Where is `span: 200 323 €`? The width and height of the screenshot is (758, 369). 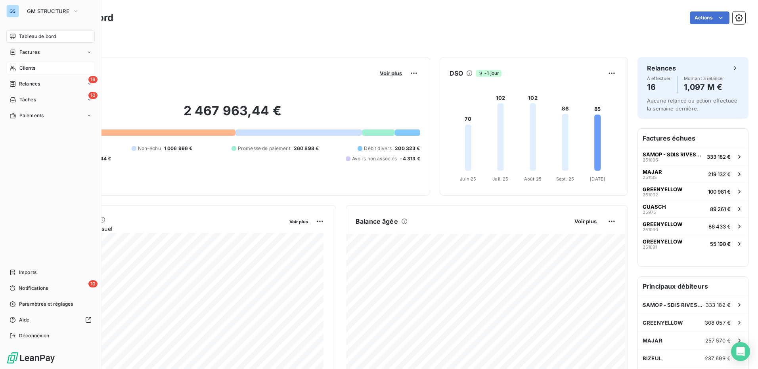 span: 200 323 € is located at coordinates (407, 149).